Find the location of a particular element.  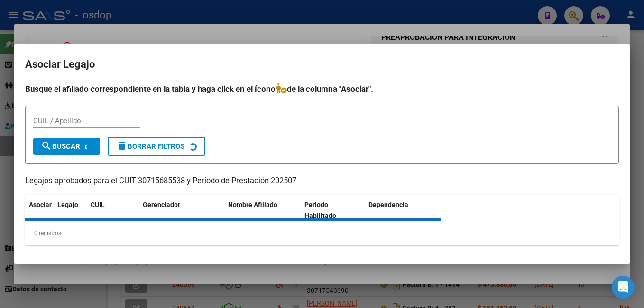

button: Buscar is located at coordinates (66, 146).